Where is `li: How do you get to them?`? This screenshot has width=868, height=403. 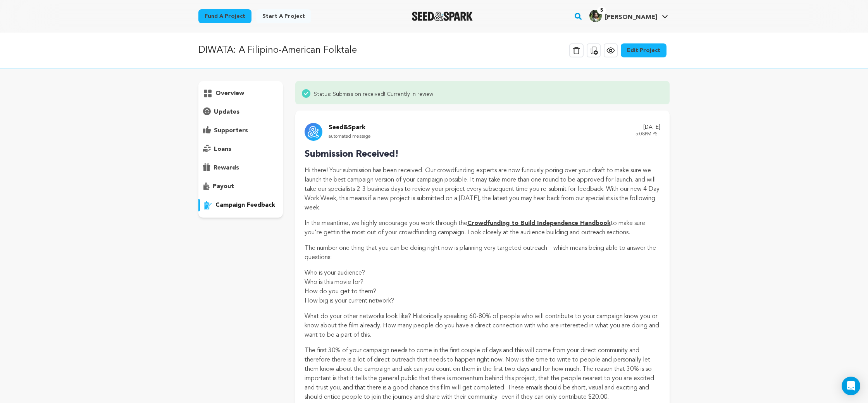
li: How do you get to them? is located at coordinates (483, 292).